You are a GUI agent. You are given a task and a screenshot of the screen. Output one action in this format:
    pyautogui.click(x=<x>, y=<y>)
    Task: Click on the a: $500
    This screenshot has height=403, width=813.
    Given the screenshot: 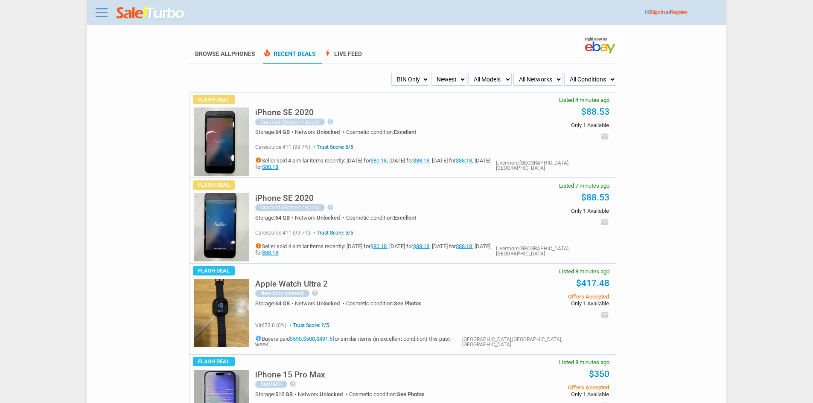 What is the action you would take?
    pyautogui.click(x=309, y=338)
    